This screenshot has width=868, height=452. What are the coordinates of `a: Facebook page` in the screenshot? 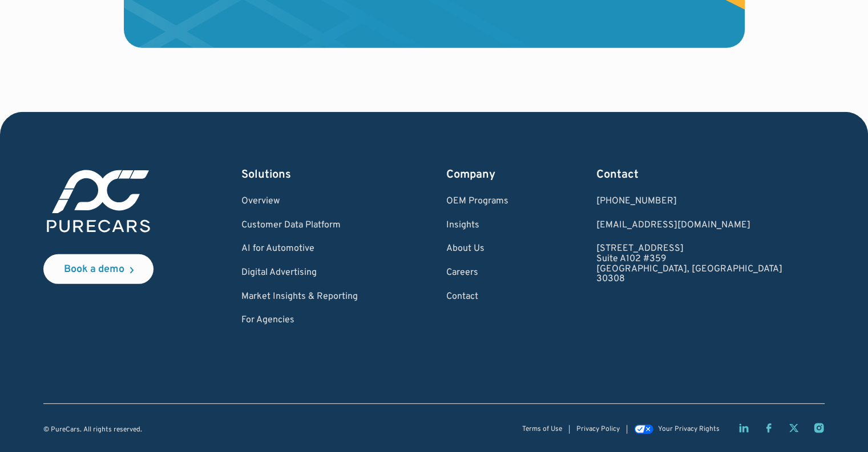 It's located at (769, 428).